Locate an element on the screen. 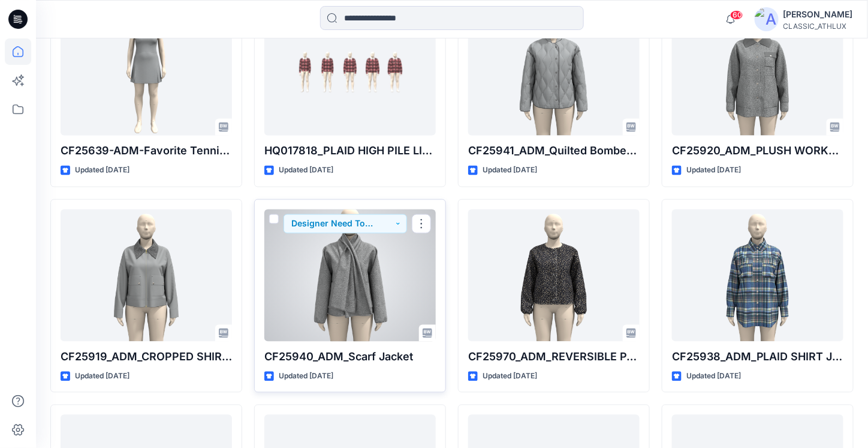 The height and width of the screenshot is (448, 868). p: CF25920_ADM_PLUSH WORKWEAR JACKET Opt-A is located at coordinates (758, 151).